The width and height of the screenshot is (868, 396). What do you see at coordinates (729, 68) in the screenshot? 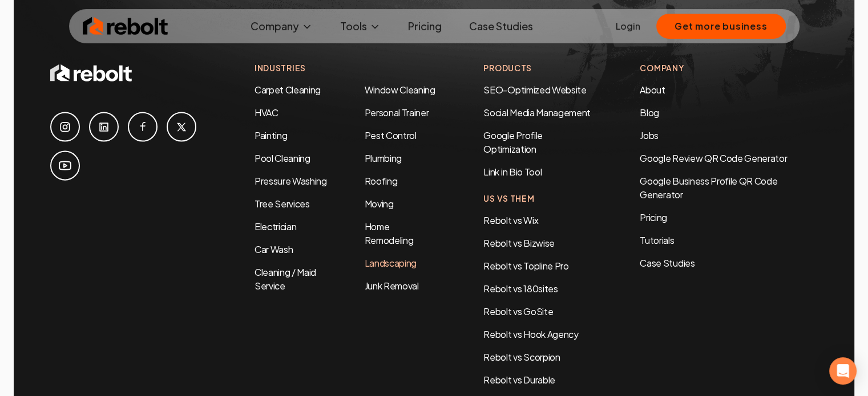
I see `h4: Company` at bounding box center [729, 68].